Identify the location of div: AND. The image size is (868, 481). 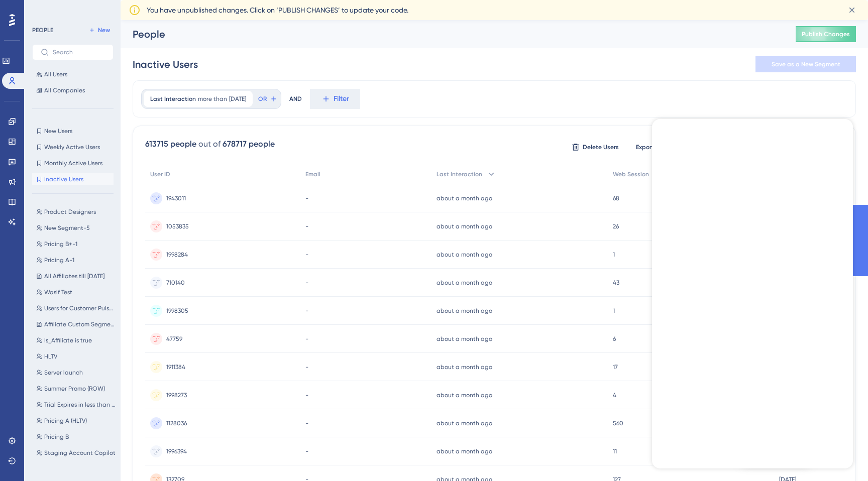
(295, 99).